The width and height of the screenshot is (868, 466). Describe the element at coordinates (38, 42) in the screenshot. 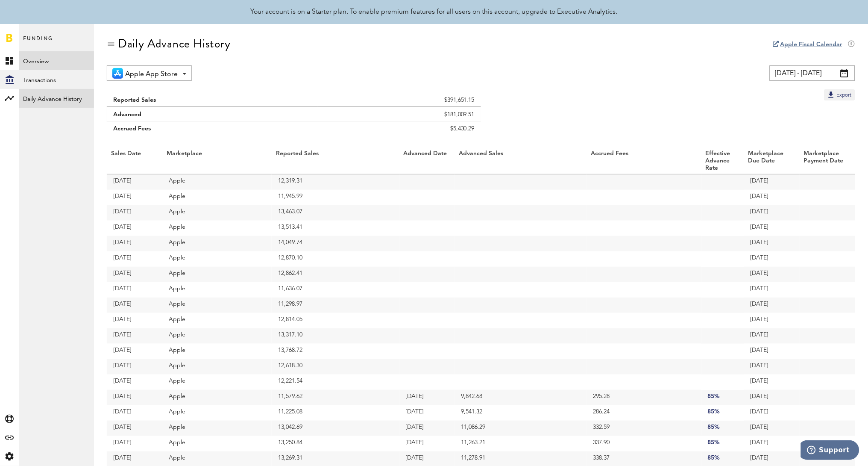

I see `span: Funding` at that location.